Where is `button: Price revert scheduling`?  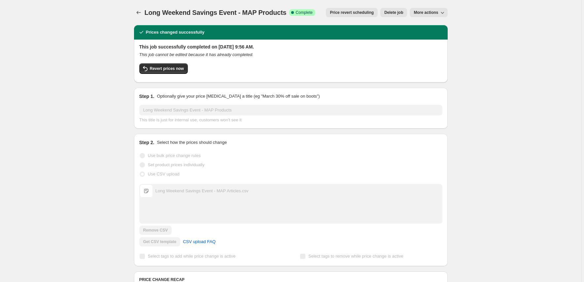 button: Price revert scheduling is located at coordinates (351, 13).